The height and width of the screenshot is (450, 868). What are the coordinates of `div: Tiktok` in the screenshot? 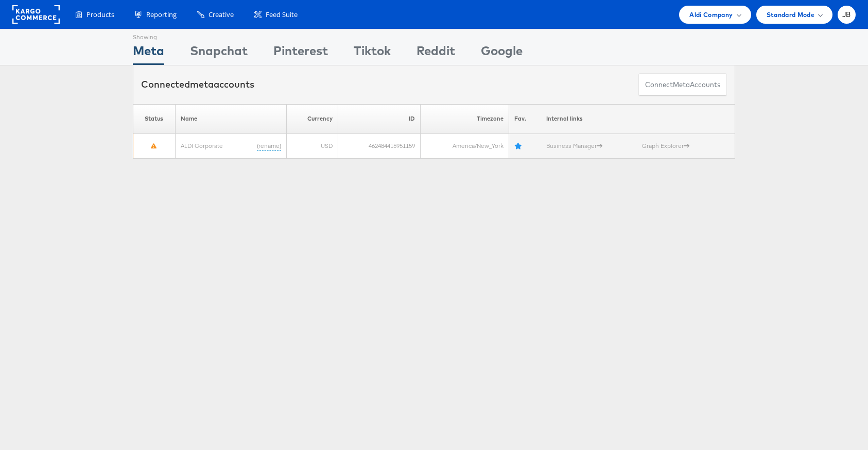 It's located at (373, 53).